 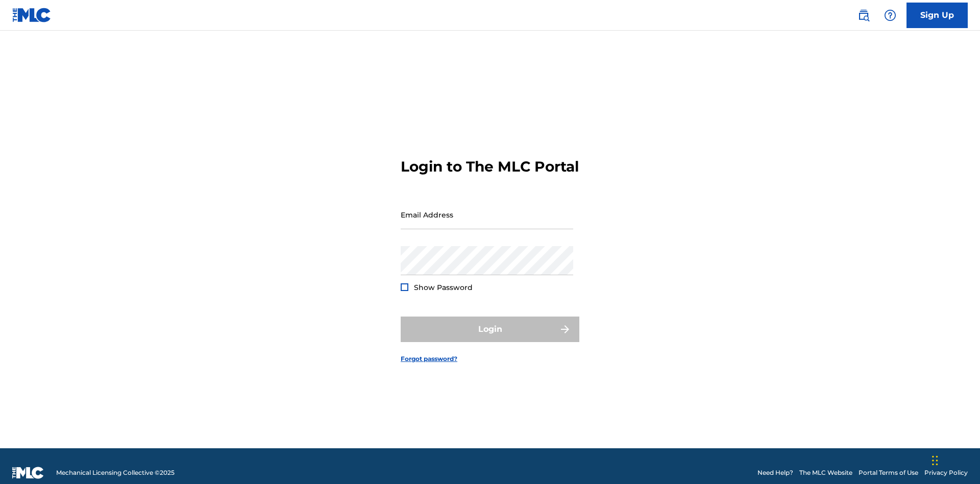 What do you see at coordinates (490, 167) in the screenshot?
I see `h3: Login to The MLC Portal` at bounding box center [490, 167].